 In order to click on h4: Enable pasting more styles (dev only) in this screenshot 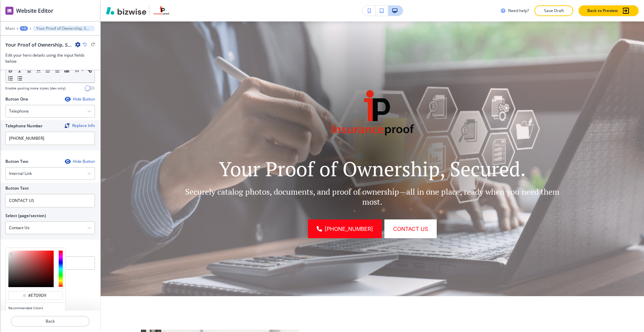, I will do `click(35, 88)`.